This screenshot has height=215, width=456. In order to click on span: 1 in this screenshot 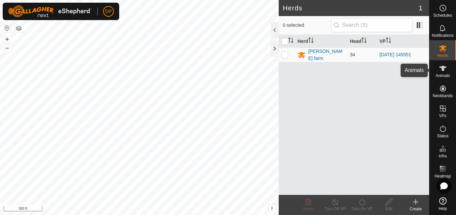, I will do `click(420, 8)`.